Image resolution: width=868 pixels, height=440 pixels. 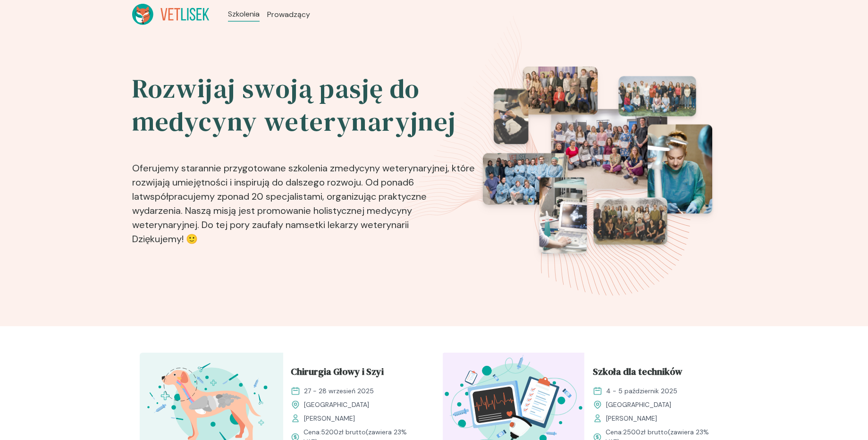 What do you see at coordinates (391, 168) in the screenshot?
I see `b: medycyny weterynaryjnej` at bounding box center [391, 168].